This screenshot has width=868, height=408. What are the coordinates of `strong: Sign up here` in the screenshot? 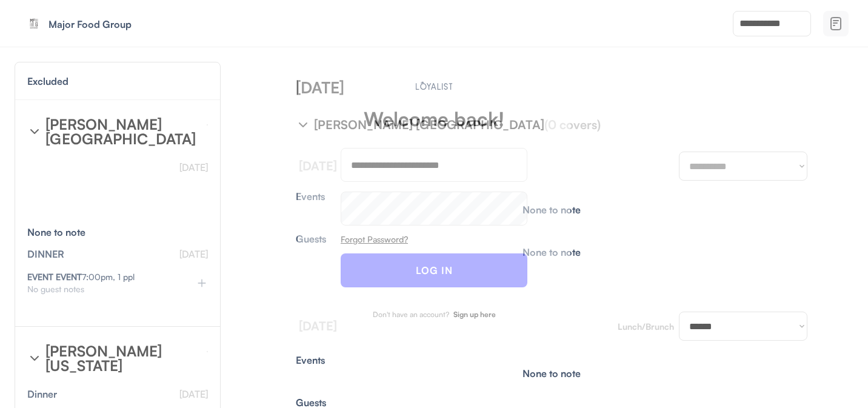 It's located at (474, 314).